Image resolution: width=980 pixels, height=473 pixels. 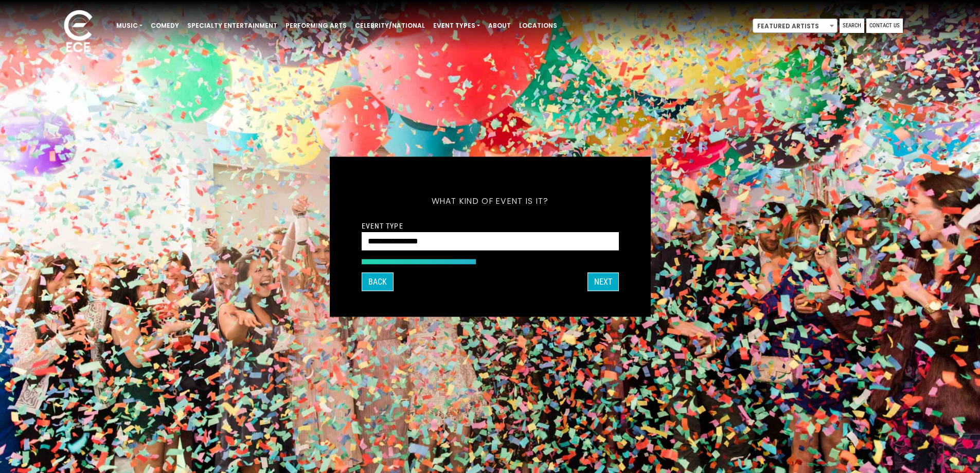 I want to click on a: Event Types, so click(x=456, y=26).